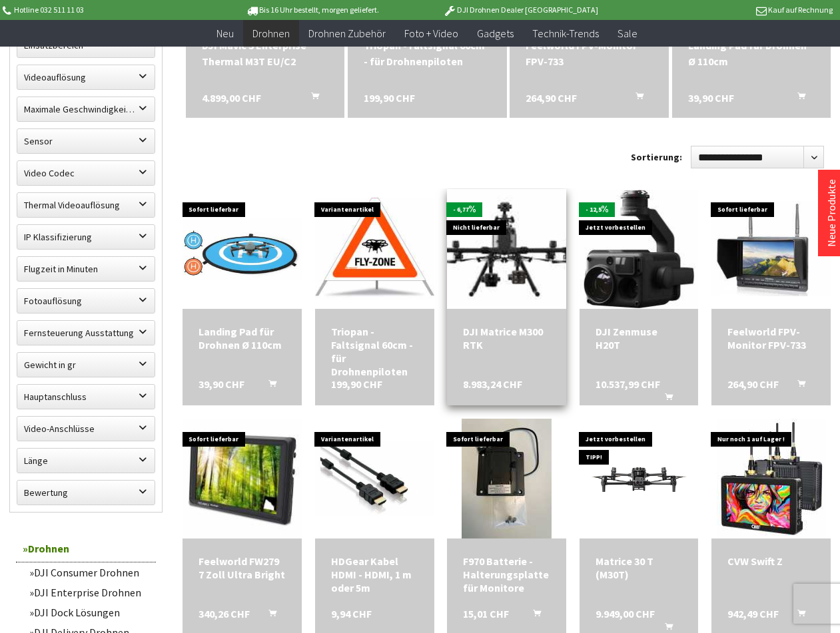  I want to click on img: F970 Batterie - Halterungsplatte für Monitore, so click(506, 479).